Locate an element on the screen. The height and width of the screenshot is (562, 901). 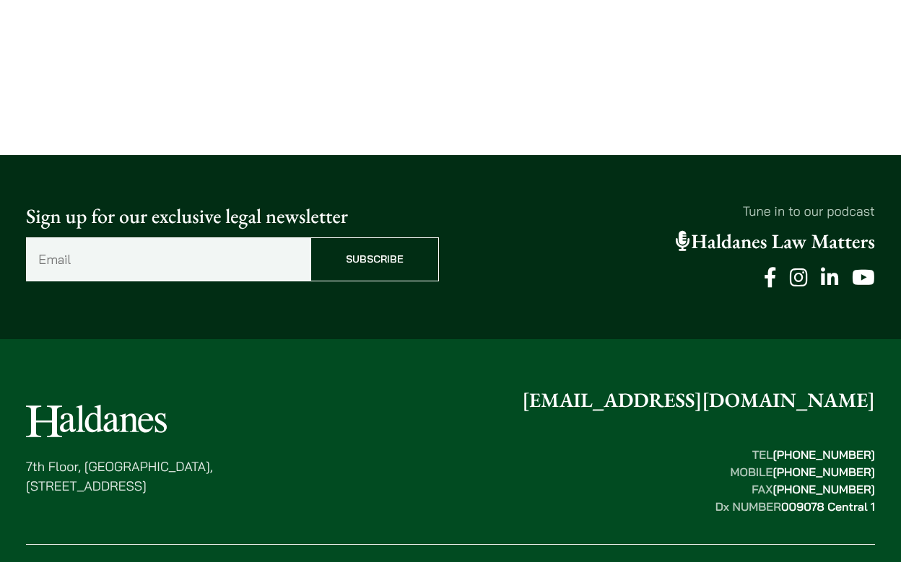
p: Tune in to our podcast is located at coordinates (668, 211).